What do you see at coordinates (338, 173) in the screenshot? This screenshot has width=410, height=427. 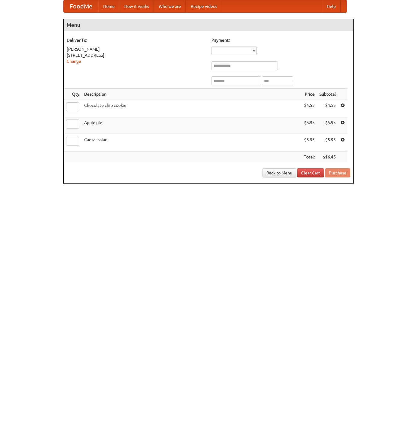 I see `button: Purchase` at bounding box center [338, 173].